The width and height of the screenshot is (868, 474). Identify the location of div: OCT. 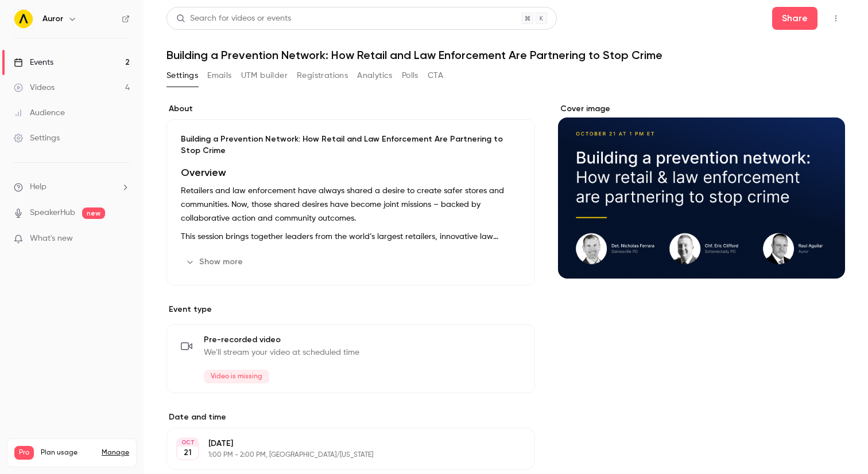
(188, 442).